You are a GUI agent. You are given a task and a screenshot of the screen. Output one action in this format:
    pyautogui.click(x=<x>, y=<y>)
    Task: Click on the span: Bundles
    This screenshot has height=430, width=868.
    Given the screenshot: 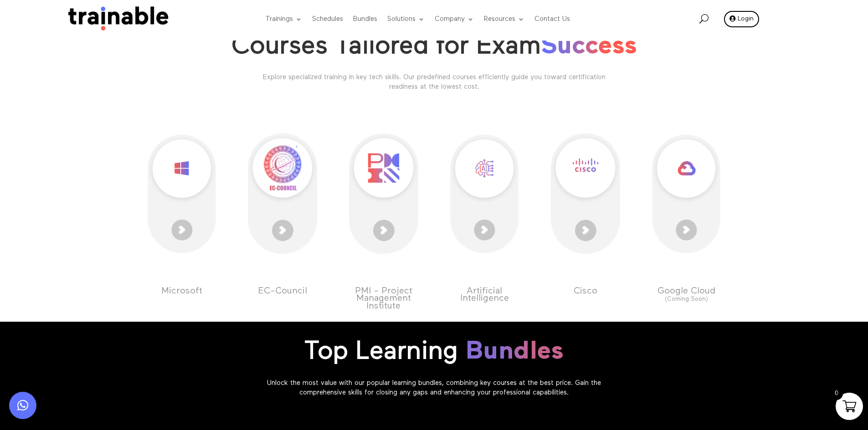 What is the action you would take?
    pyautogui.click(x=515, y=352)
    